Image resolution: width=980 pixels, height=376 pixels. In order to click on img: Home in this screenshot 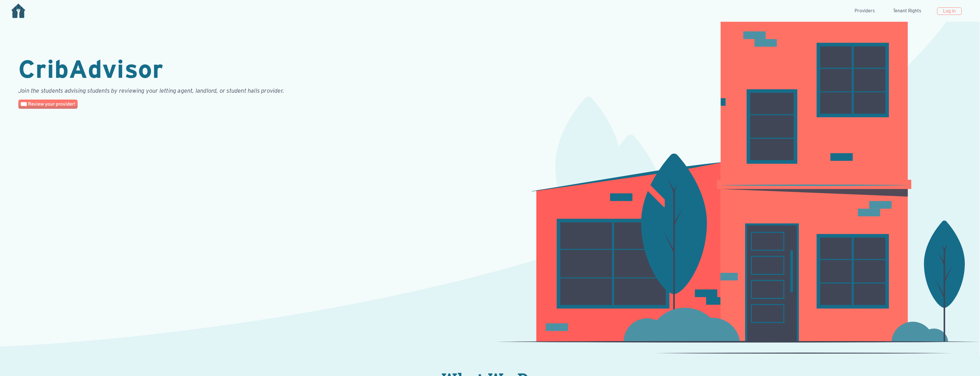, I will do `click(18, 10)`.